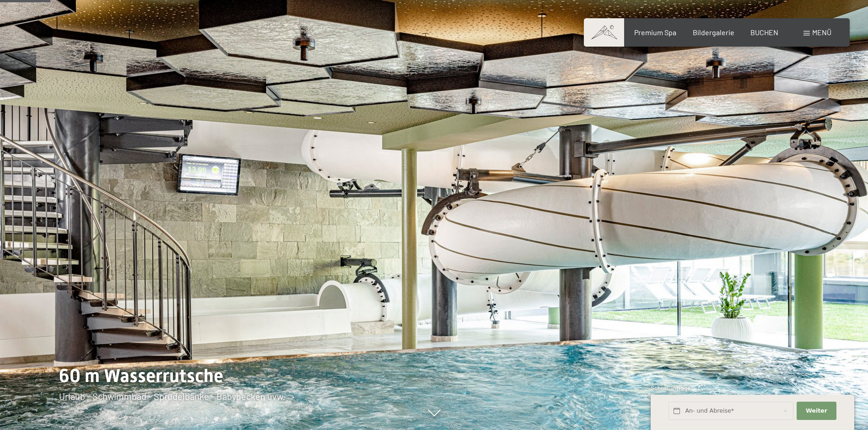 The width and height of the screenshot is (868, 430). I want to click on a: Premium Spa, so click(655, 32).